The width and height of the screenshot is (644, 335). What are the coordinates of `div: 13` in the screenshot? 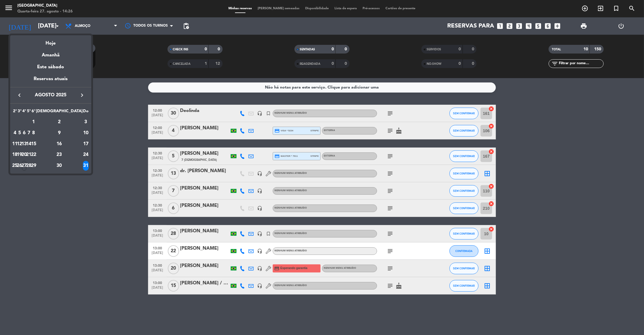 It's located at (24, 144).